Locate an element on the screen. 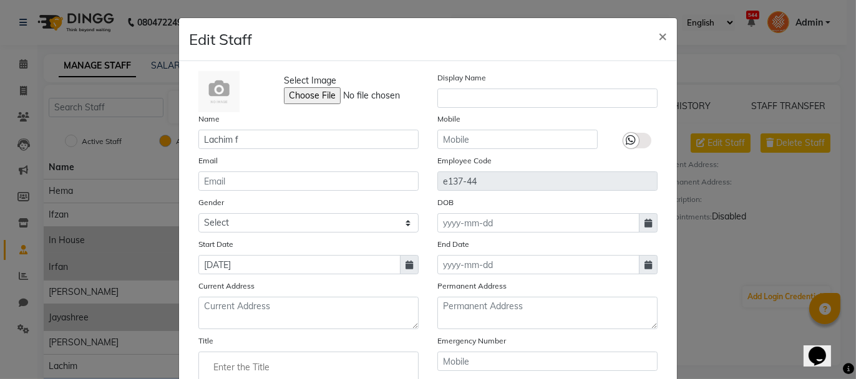  input: Employee Code is located at coordinates (547, 181).